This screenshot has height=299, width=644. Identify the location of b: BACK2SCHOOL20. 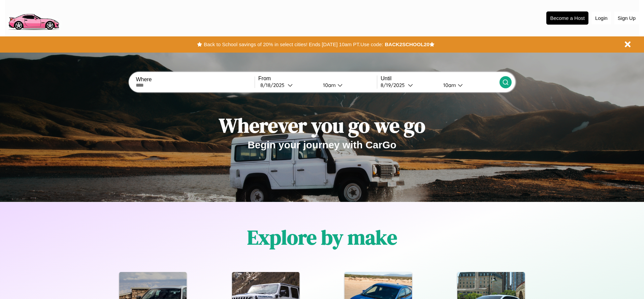
(407, 44).